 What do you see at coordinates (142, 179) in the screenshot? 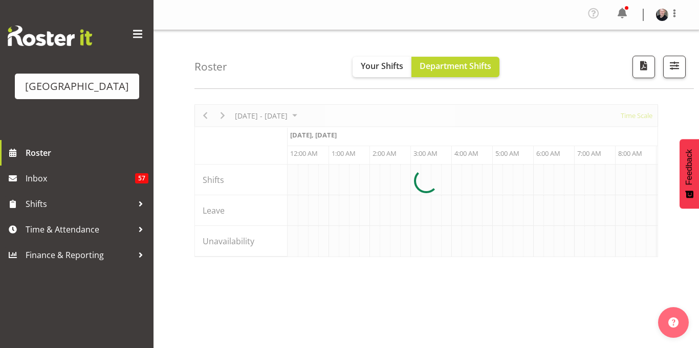
I see `span: 57` at bounding box center [142, 179].